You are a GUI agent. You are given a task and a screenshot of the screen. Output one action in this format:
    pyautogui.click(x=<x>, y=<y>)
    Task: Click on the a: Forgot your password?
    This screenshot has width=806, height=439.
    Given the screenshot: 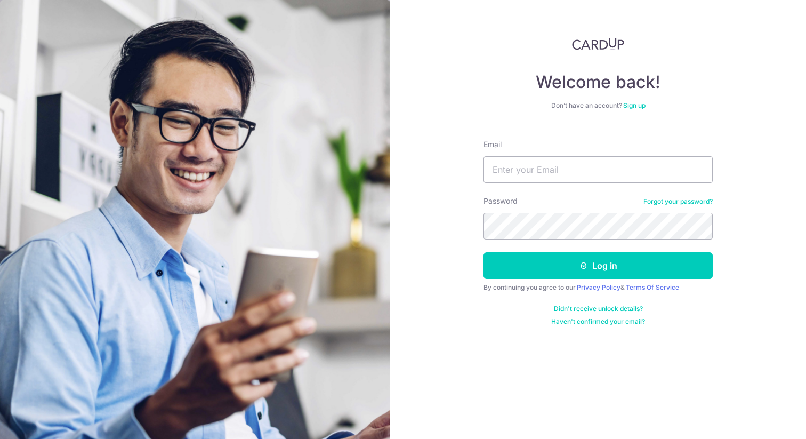 What is the action you would take?
    pyautogui.click(x=678, y=202)
    